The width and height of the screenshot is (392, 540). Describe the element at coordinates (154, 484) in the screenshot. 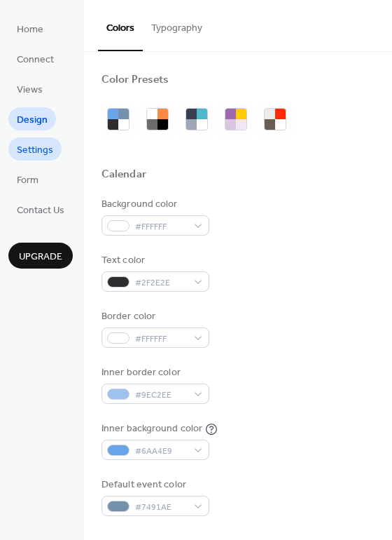

I see `div: Default event color` at that location.